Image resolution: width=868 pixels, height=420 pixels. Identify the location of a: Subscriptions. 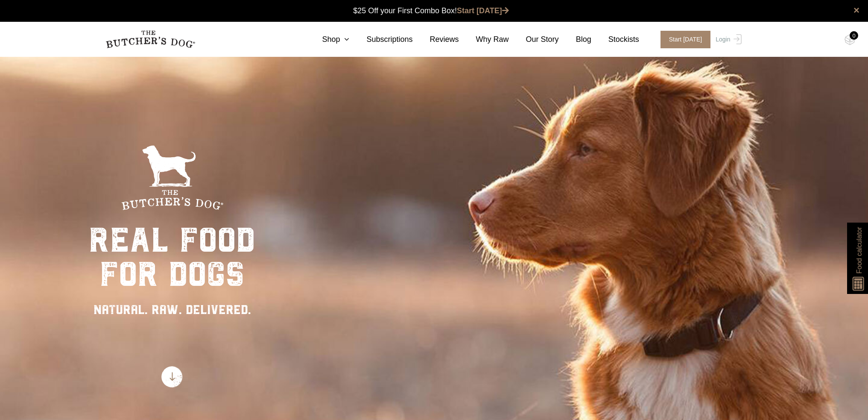
(381, 39).